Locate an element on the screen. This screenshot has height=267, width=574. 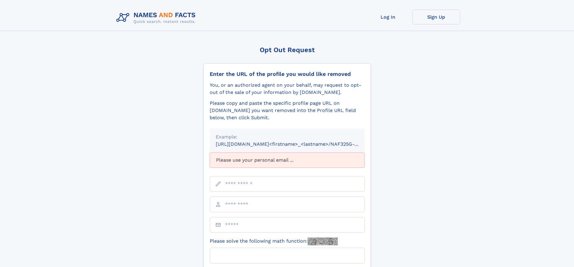
img: Logo Names and Facts is located at coordinates (157, 18).